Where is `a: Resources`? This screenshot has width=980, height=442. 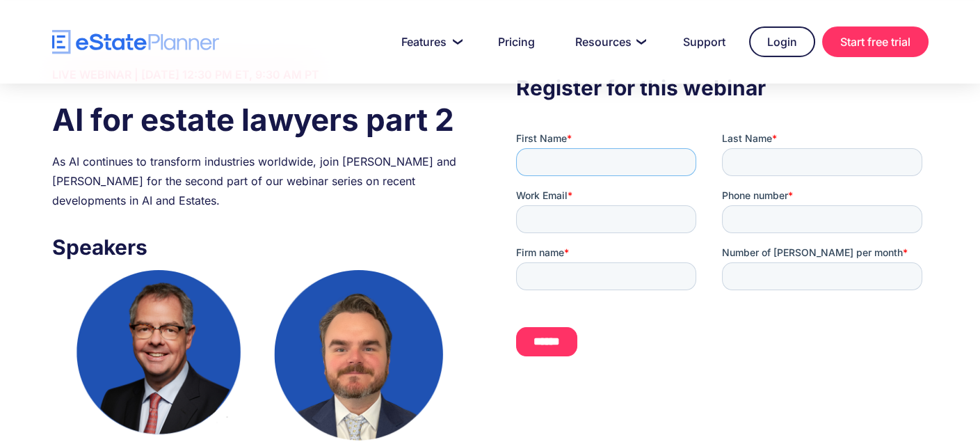
a: Resources is located at coordinates (609, 41).